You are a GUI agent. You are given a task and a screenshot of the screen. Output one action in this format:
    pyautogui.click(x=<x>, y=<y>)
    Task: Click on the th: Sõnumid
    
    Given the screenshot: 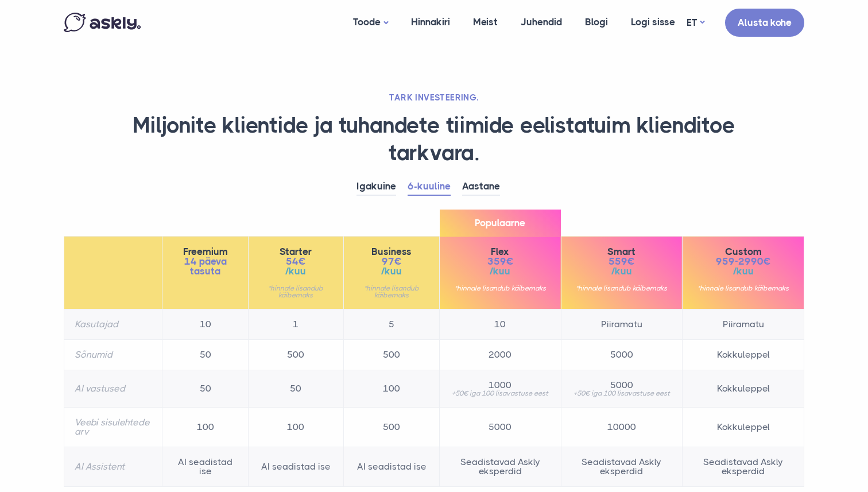 What is the action you would take?
    pyautogui.click(x=113, y=355)
    